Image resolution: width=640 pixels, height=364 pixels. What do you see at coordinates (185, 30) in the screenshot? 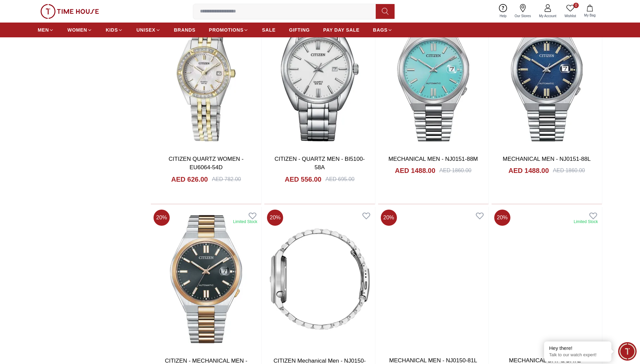
I see `a: BRANDS` at bounding box center [185, 30].